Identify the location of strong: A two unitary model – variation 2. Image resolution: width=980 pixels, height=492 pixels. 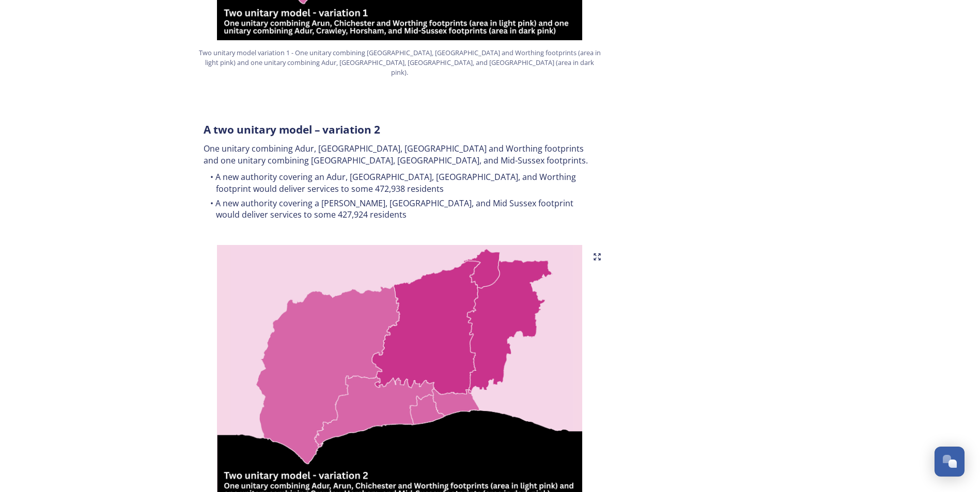
(292, 129).